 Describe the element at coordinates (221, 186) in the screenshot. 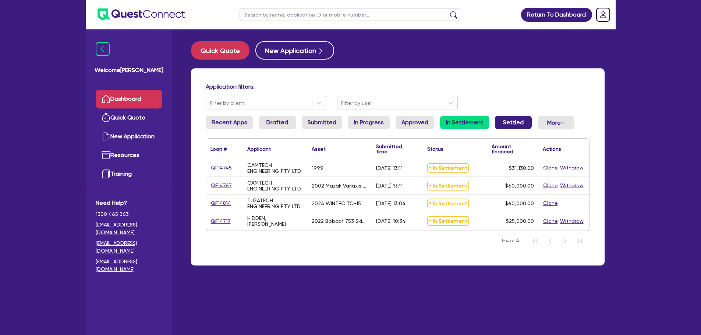

I see `a: QF14767` at that location.